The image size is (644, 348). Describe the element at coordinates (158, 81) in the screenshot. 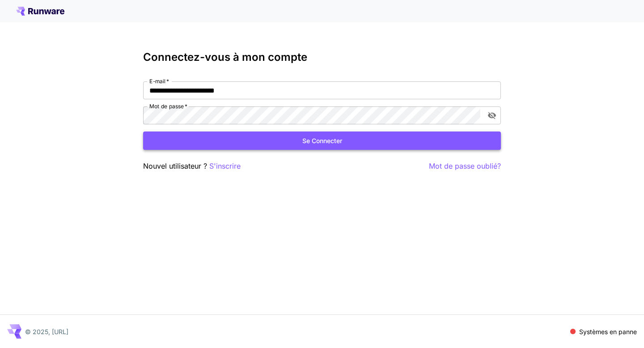

I see `font: E-mail` at that location.